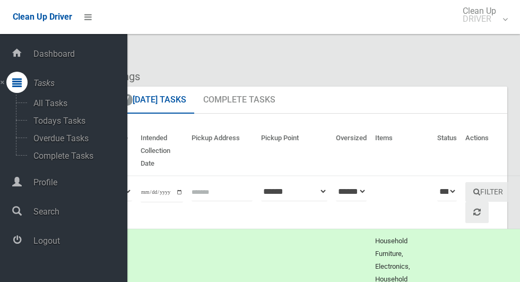 The image size is (520, 282). What do you see at coordinates (79, 182) in the screenshot?
I see `span: Profile` at bounding box center [79, 182].